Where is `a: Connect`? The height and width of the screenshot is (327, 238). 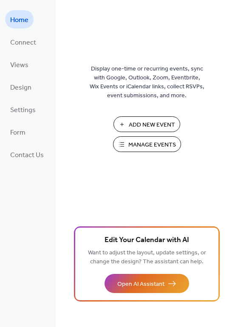
a: Connect is located at coordinates (23, 42).